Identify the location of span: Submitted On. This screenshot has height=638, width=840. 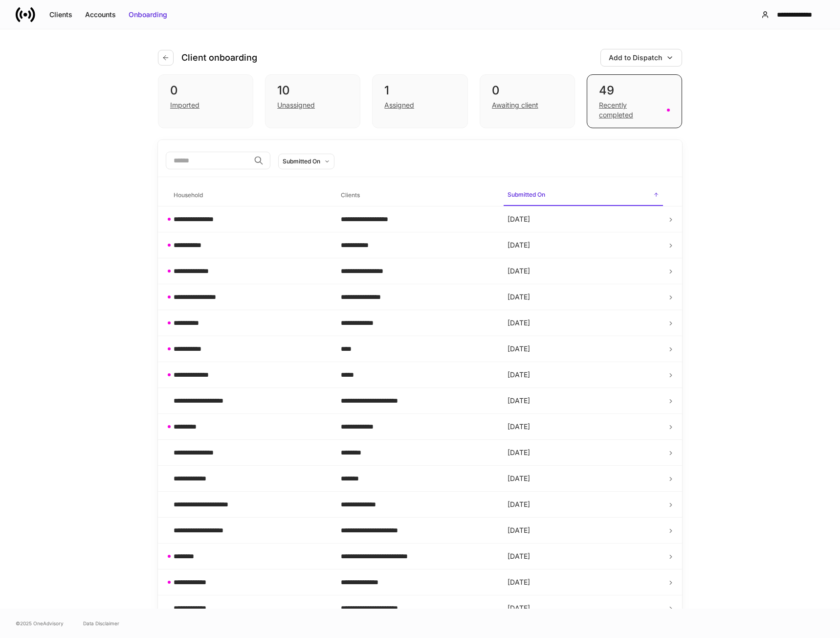
(583, 195).